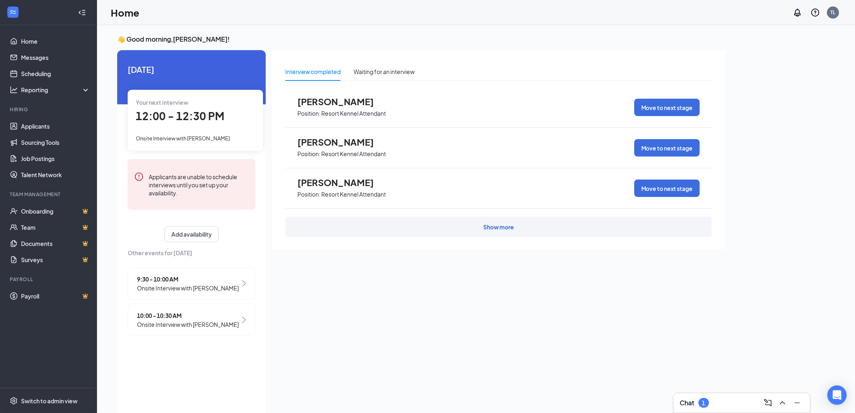 This screenshot has height=413, width=855. I want to click on span: Your next interview, so click(162, 102).